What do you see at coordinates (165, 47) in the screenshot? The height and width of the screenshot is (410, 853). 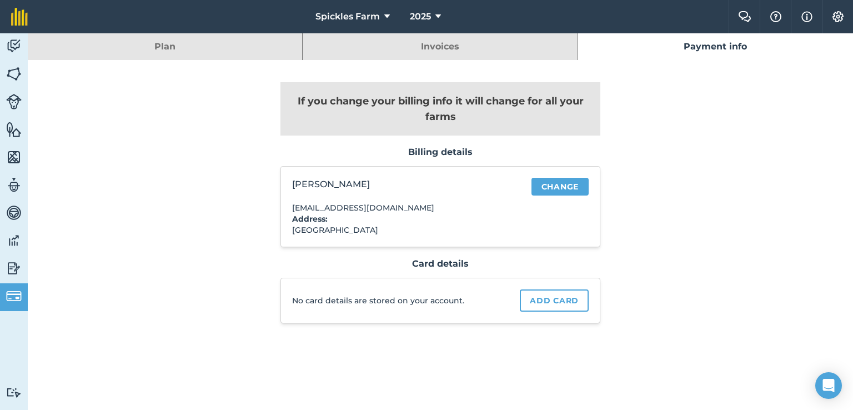 I see `a: Plan` at bounding box center [165, 47].